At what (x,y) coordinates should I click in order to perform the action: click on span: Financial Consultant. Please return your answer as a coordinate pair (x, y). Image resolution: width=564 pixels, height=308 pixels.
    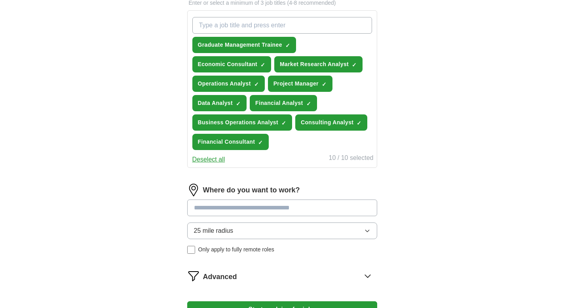
    Looking at the image, I should click on (226, 142).